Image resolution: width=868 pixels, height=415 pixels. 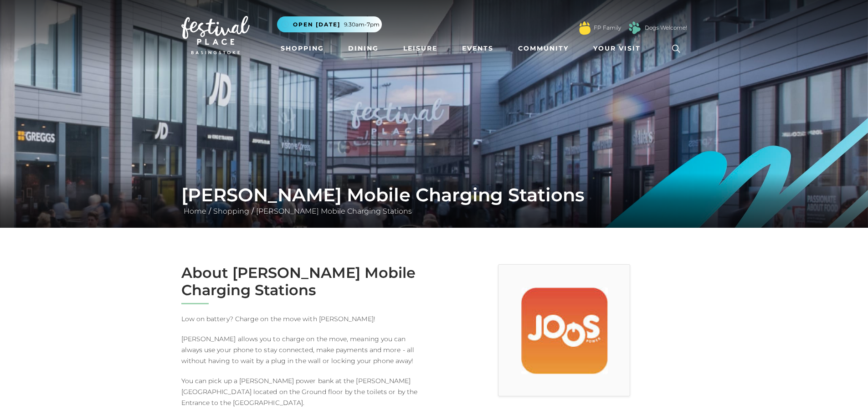 What do you see at coordinates (215, 35) in the screenshot?
I see `img: Festival Place Logo` at bounding box center [215, 35].